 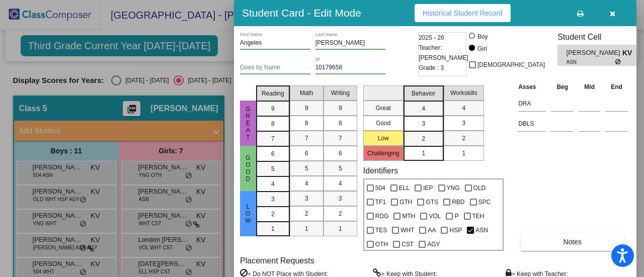 I want to click on span: 2025 - 26, so click(x=431, y=38).